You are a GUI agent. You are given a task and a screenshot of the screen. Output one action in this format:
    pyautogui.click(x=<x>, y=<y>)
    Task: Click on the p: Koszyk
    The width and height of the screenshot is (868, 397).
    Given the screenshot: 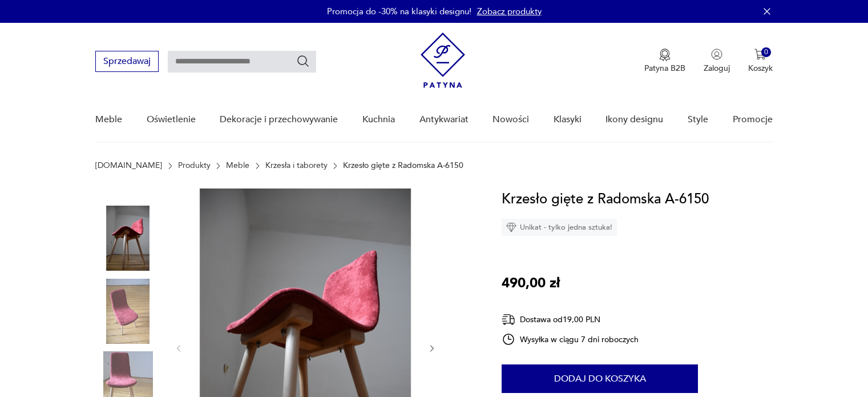 What is the action you would take?
    pyautogui.click(x=760, y=68)
    